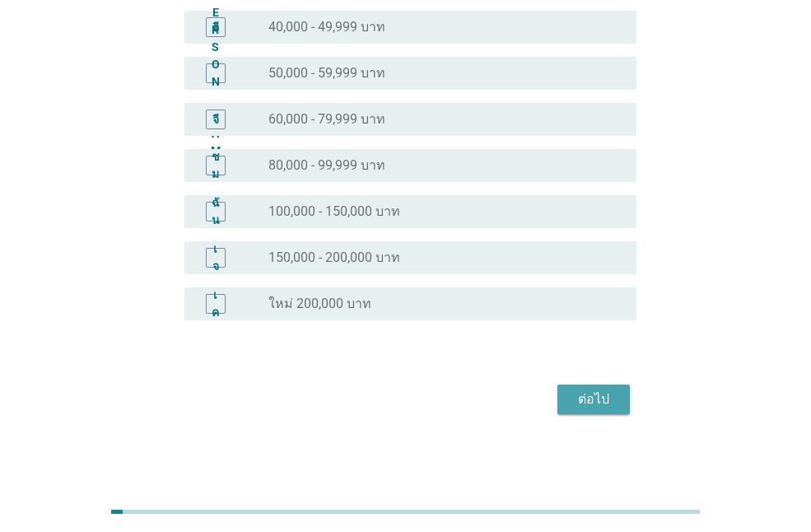 The image size is (811, 532). What do you see at coordinates (216, 119) in the screenshot?
I see `font: จี` at bounding box center [216, 119].